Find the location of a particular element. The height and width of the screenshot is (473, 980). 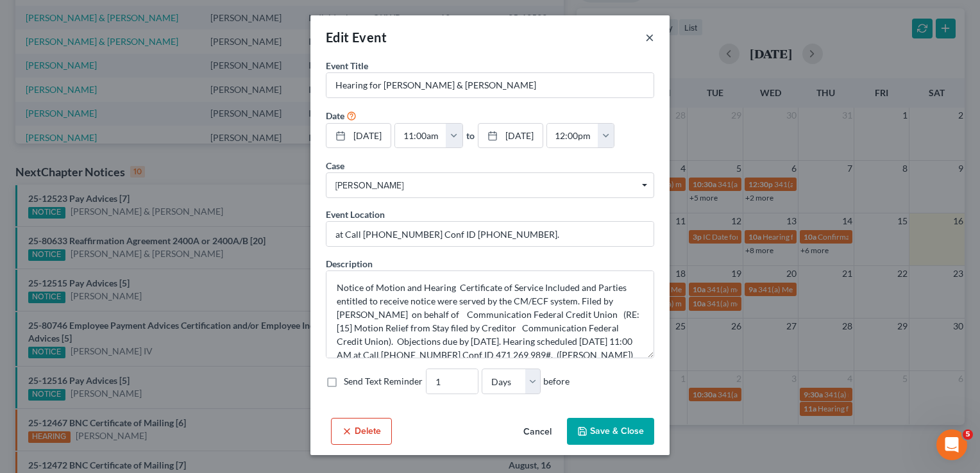

button: Delete is located at coordinates (361, 432).